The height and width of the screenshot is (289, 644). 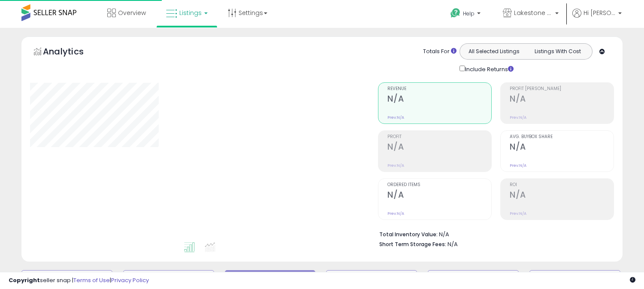 I want to click on span: Revenue, so click(x=439, y=89).